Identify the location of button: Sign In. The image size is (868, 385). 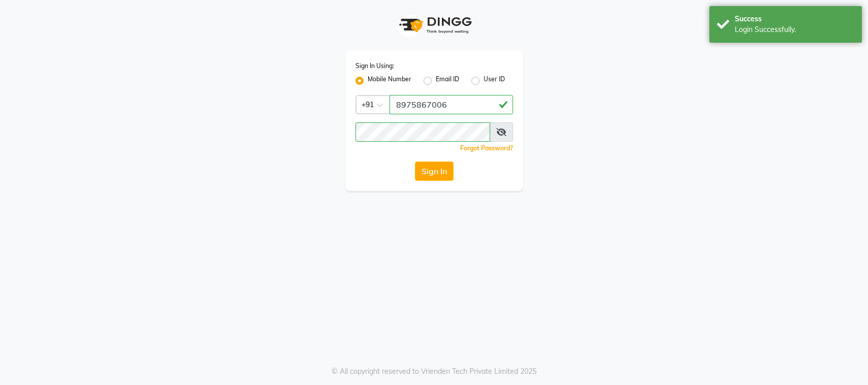
(434, 171).